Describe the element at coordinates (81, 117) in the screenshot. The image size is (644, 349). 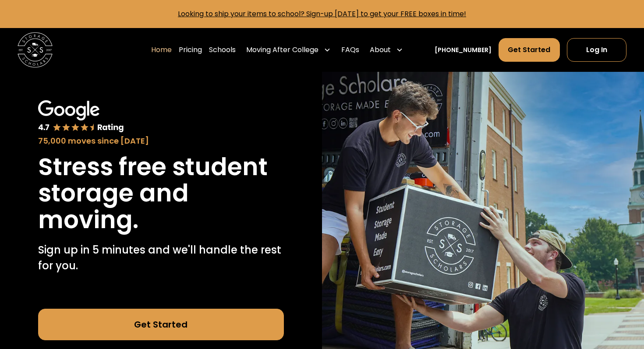
I see `img: Google 4.7 star rating` at that location.